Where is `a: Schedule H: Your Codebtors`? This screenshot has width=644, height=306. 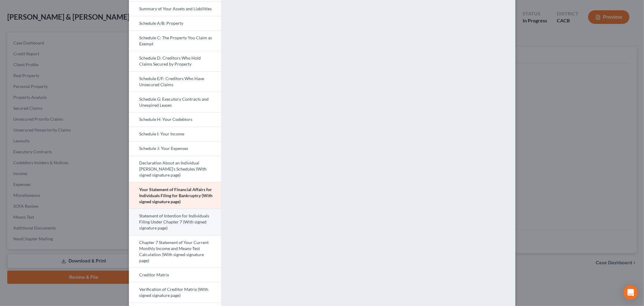
a: Schedule H: Your Codebtors is located at coordinates (175, 120).